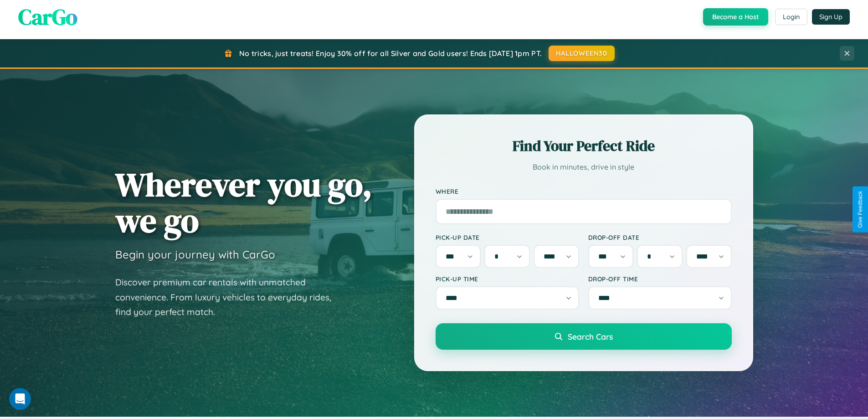  Describe the element at coordinates (590, 336) in the screenshot. I see `span: Search Cars` at that location.